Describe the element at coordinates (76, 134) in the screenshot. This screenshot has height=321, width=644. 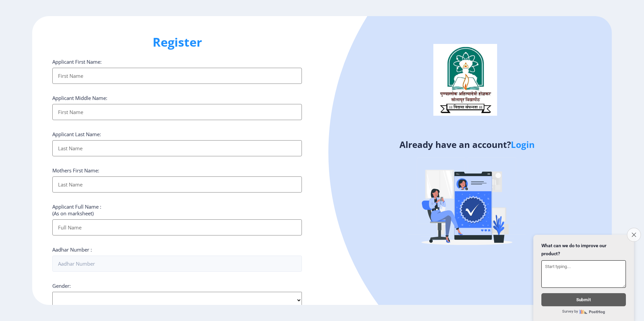
I see `label: Applicant Last Name:` at that location.